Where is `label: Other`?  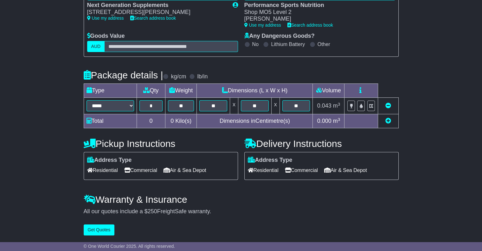 label: Other is located at coordinates (324, 44).